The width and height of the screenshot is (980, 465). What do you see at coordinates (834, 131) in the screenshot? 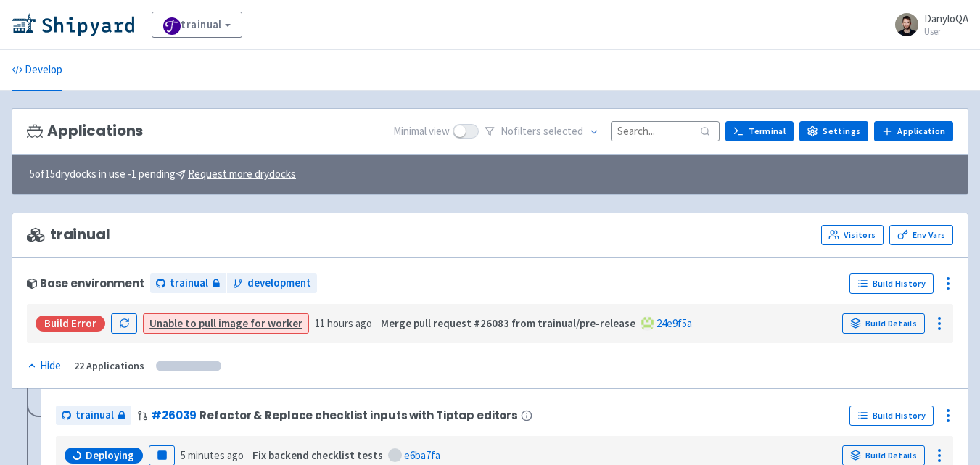
I see `a: Settings` at bounding box center [834, 131].